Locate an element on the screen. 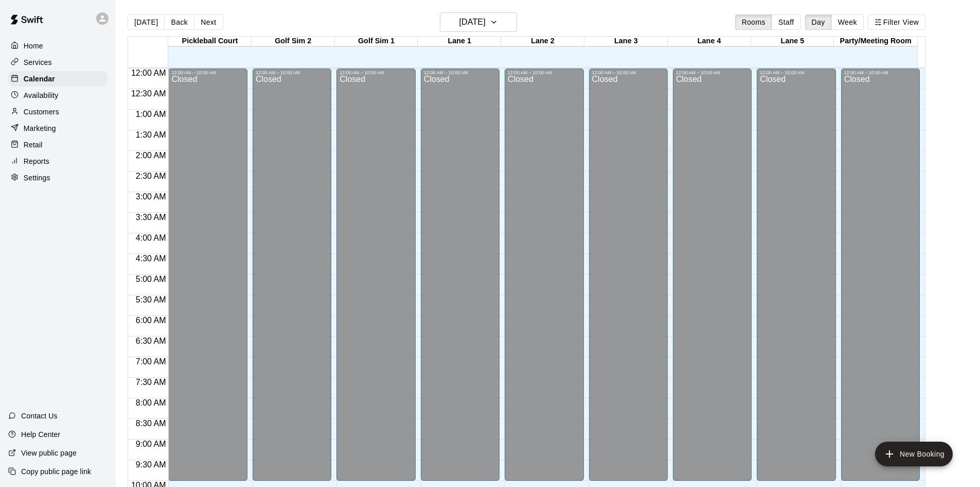  div: Services is located at coordinates (58, 62).